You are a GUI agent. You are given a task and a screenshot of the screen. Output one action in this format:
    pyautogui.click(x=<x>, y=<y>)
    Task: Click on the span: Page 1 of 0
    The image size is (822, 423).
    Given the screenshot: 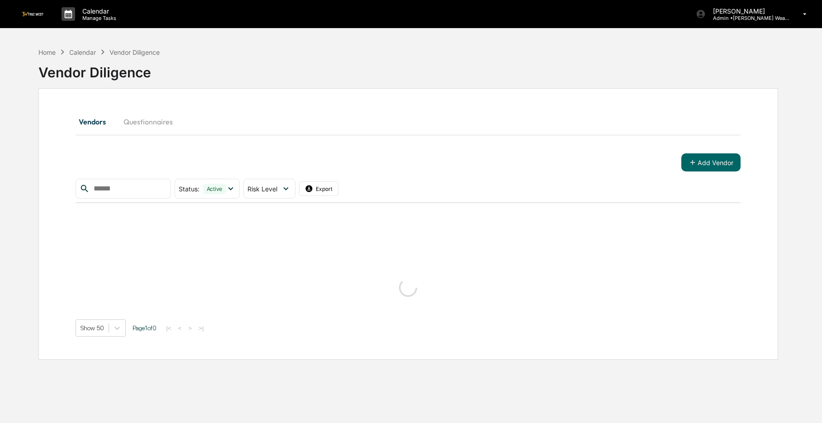 What is the action you would take?
    pyautogui.click(x=144, y=328)
    